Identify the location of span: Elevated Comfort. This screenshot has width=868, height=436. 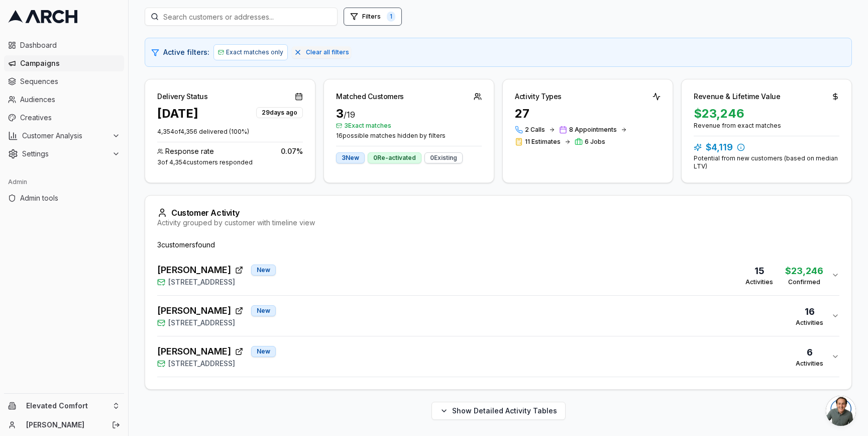
(67, 406).